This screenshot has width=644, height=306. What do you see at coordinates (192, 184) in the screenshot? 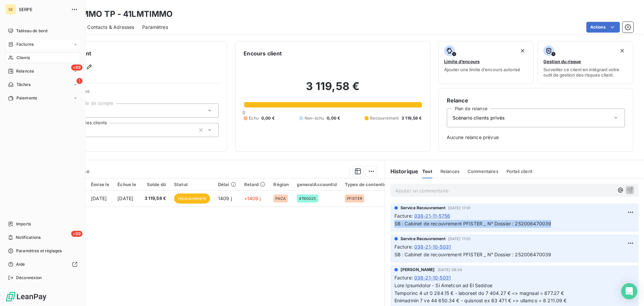
I see `div: Statut` at bounding box center [192, 184].